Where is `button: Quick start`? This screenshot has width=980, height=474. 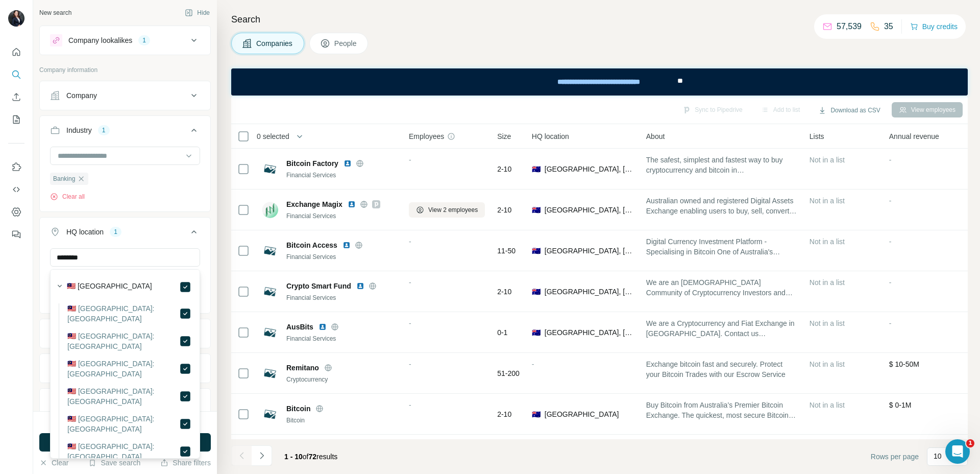
button: Quick start is located at coordinates (16, 52).